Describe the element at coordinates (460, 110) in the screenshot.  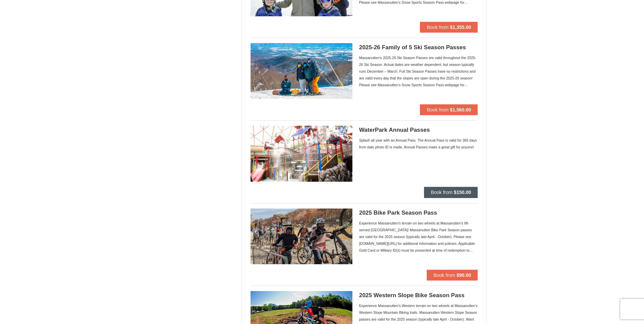
I see `strong: $1,560.00` at that location.